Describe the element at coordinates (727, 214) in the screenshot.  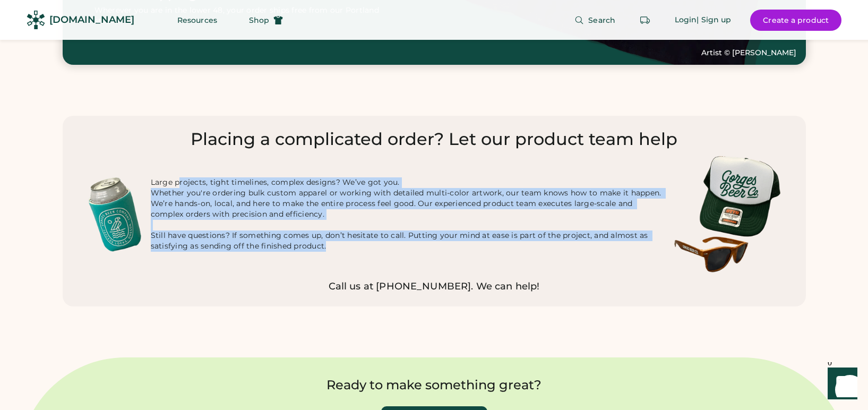
I see `img: Custom%20Hats%20Portland.webp` at that location.